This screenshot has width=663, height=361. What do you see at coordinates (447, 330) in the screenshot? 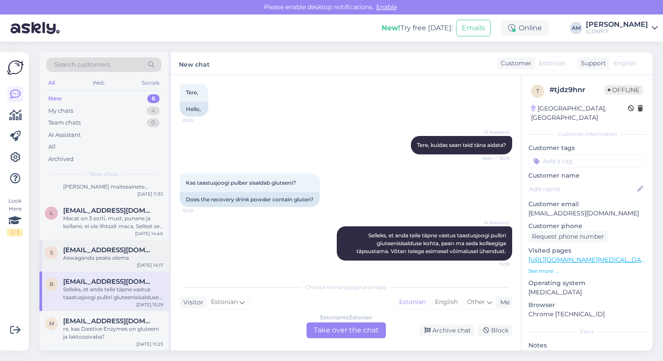
I see `div: Archive chat` at bounding box center [447, 330].